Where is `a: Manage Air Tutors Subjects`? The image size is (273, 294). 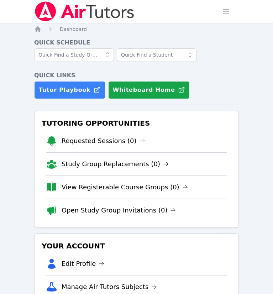
a: Manage Air Tutors Subjects is located at coordinates (109, 287).